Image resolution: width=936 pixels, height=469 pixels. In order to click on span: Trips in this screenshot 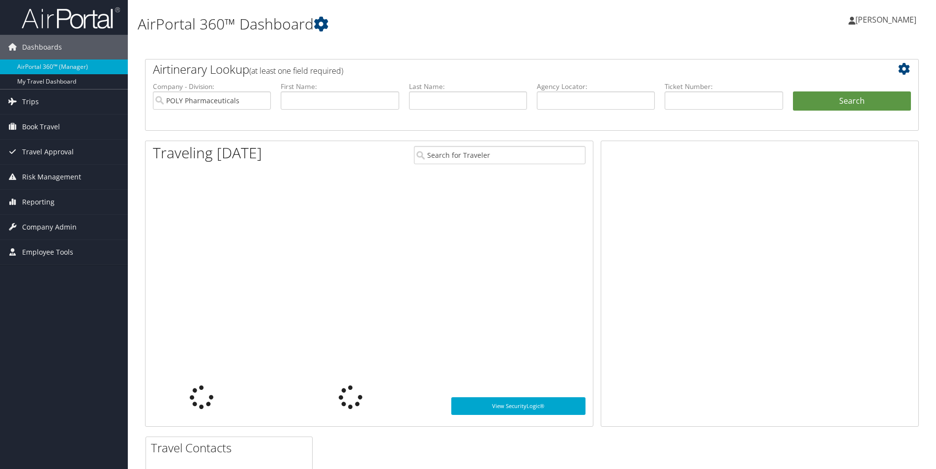, I will do `click(30, 102)`.